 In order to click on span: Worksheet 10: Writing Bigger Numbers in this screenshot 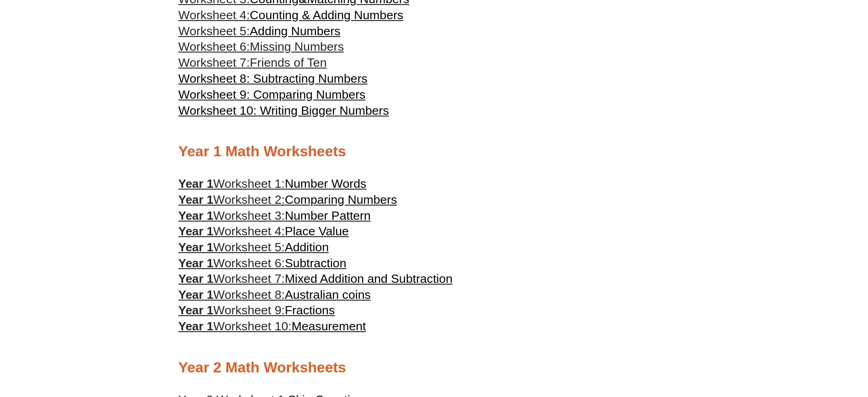, I will do `click(284, 110)`.